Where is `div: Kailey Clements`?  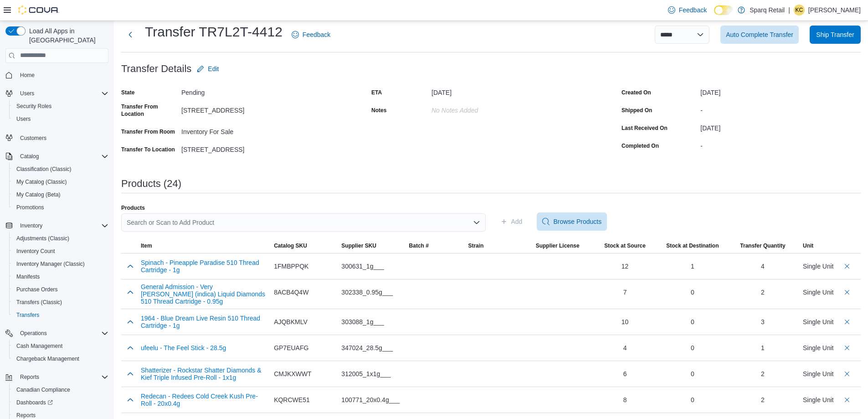
div: Kailey Clements is located at coordinates (799, 10).